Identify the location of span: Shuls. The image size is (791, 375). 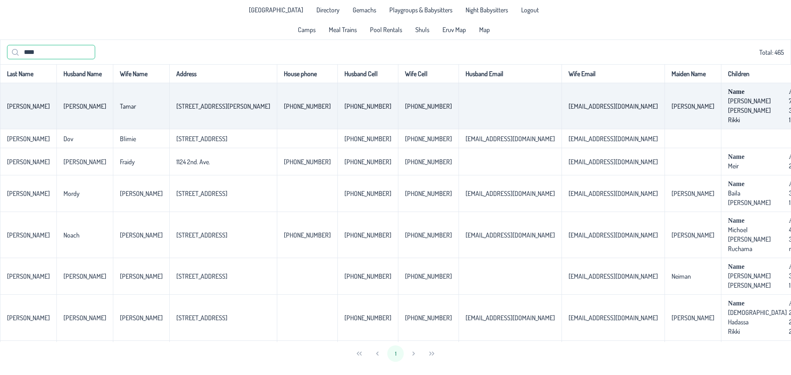
(422, 30).